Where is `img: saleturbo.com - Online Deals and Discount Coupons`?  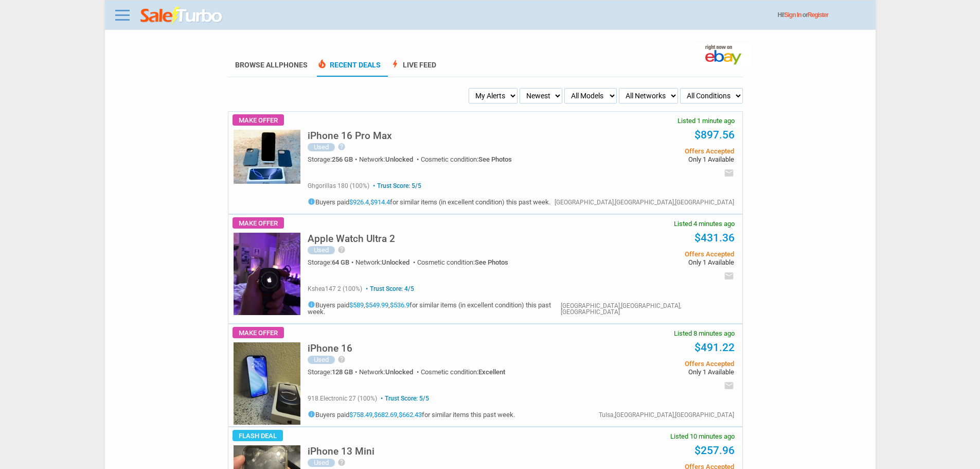 img: saleturbo.com - Online Deals and Discount Coupons is located at coordinates (182, 16).